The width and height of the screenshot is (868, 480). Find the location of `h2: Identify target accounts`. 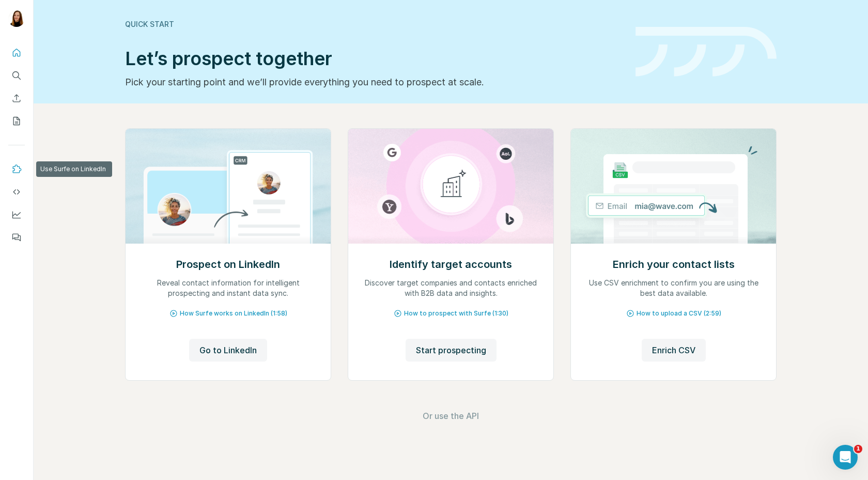

h2: Identify target accounts is located at coordinates (450, 264).